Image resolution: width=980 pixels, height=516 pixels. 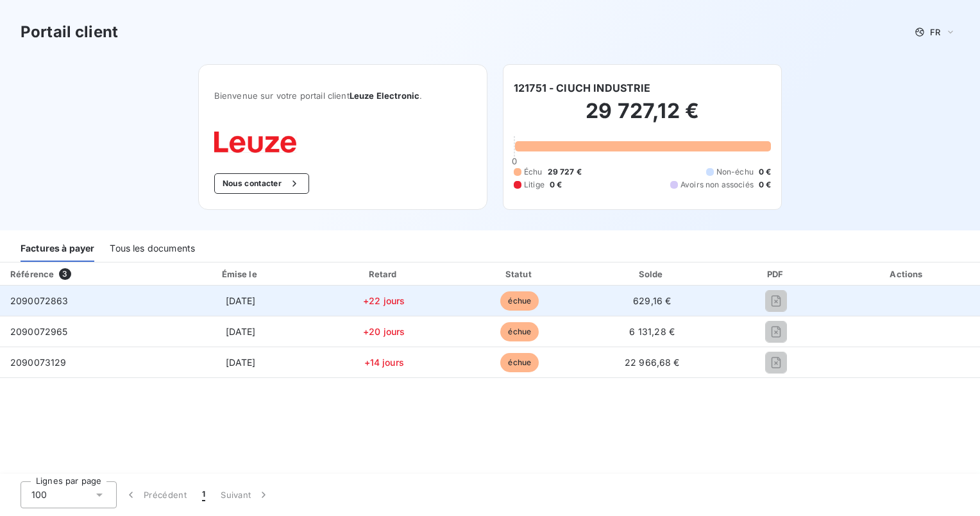 I want to click on button: 1, so click(x=203, y=495).